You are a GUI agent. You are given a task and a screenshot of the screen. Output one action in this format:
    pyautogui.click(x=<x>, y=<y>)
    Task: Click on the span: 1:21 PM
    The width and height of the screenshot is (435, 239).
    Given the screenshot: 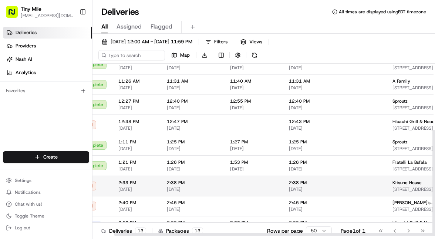 What is the action you would take?
    pyautogui.click(x=136, y=162)
    